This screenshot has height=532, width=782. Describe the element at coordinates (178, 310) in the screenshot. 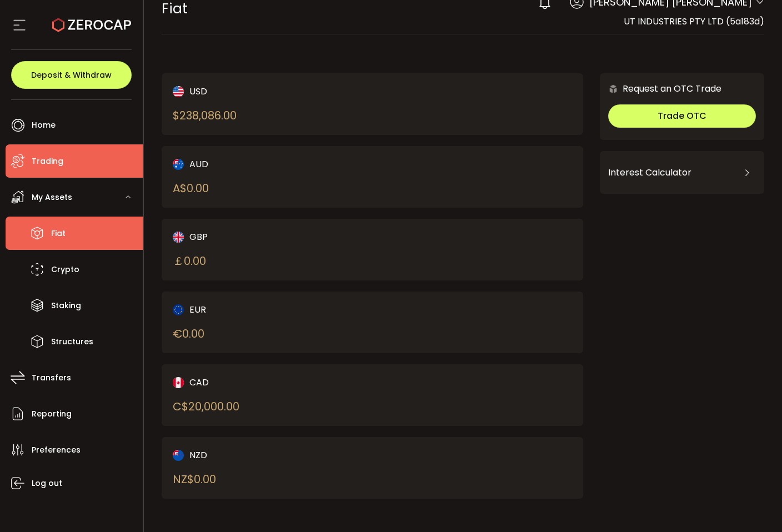

I see `img: eur_portfolio.svg` at that location.